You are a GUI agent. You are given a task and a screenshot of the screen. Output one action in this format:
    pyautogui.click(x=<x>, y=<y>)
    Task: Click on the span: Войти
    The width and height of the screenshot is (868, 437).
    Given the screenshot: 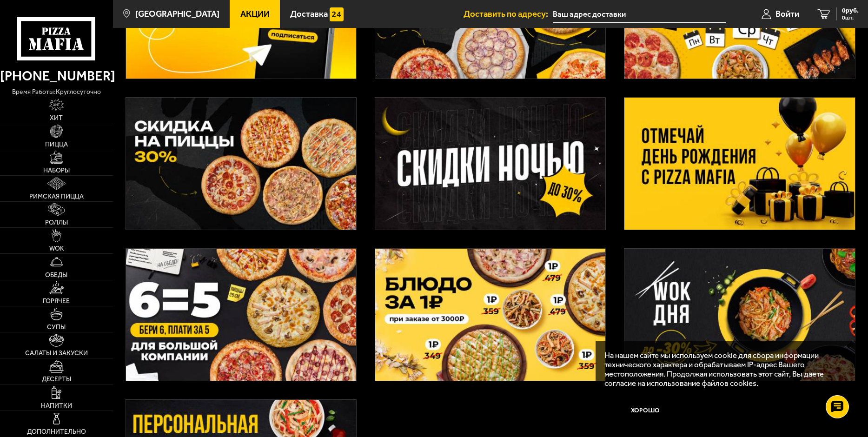 What is the action you would take?
    pyautogui.click(x=787, y=14)
    